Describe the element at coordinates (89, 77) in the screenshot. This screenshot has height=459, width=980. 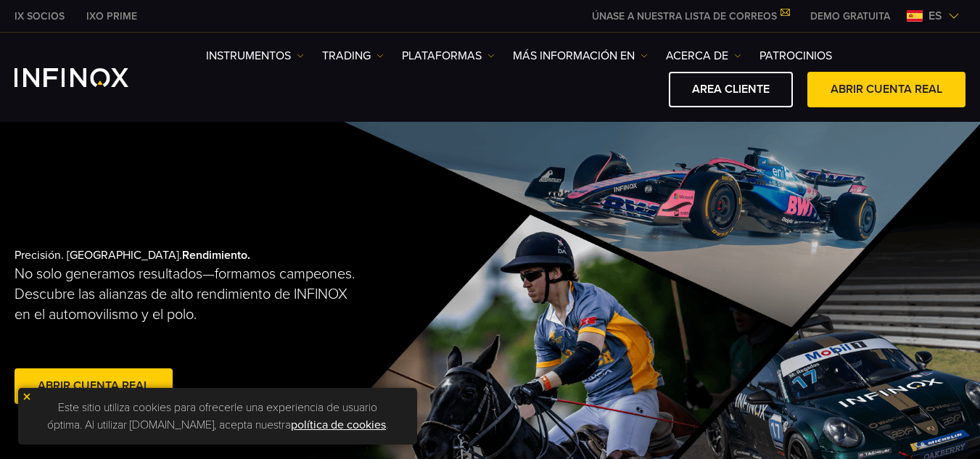
I see `a: INFINOX Logo` at that location.